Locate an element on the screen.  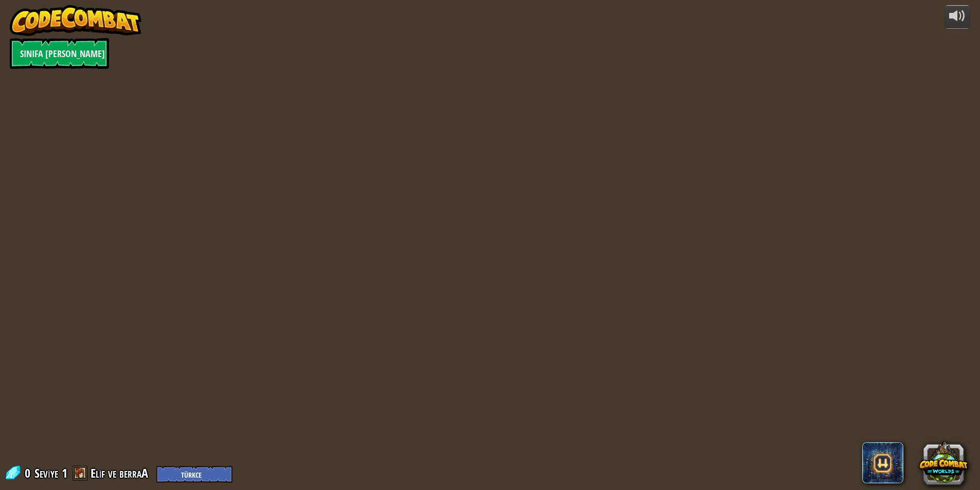
span: 0 is located at coordinates (29, 473).